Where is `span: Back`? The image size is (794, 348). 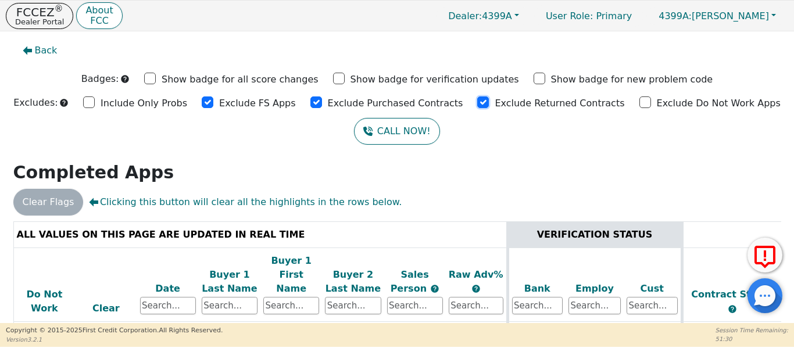 span: Back is located at coordinates (46, 51).